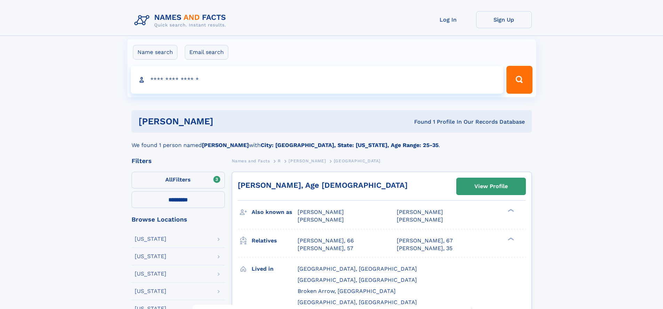 This screenshot has width=663, height=309. Describe the element at coordinates (251, 160) in the screenshot. I see `a: Names and Facts` at that location.